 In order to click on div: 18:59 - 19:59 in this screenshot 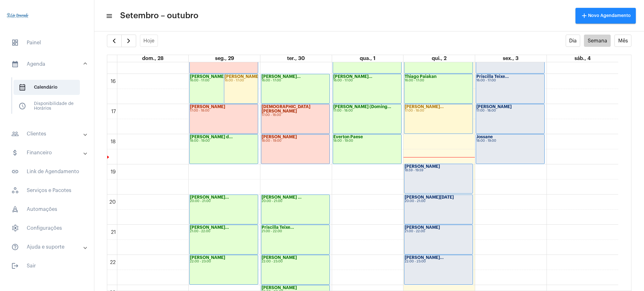, I will do `click(439, 171)`.